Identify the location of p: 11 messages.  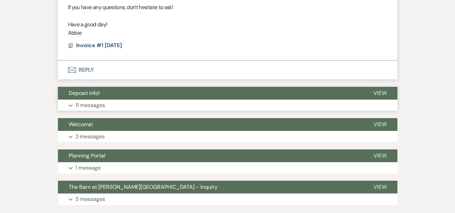
(90, 105).